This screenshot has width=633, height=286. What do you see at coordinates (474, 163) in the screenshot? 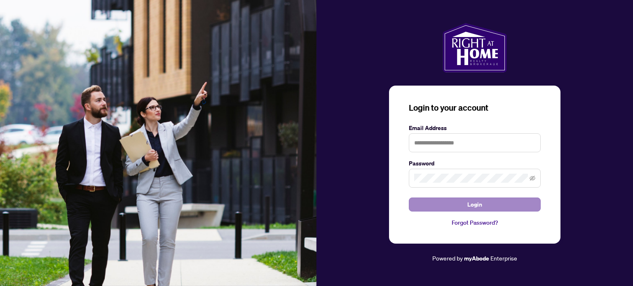
I see `label: Password` at bounding box center [474, 163].